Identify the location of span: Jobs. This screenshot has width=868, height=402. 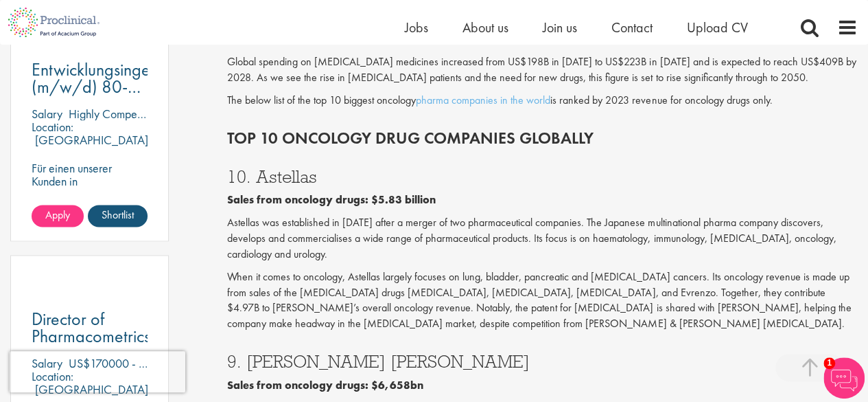
(416, 28).